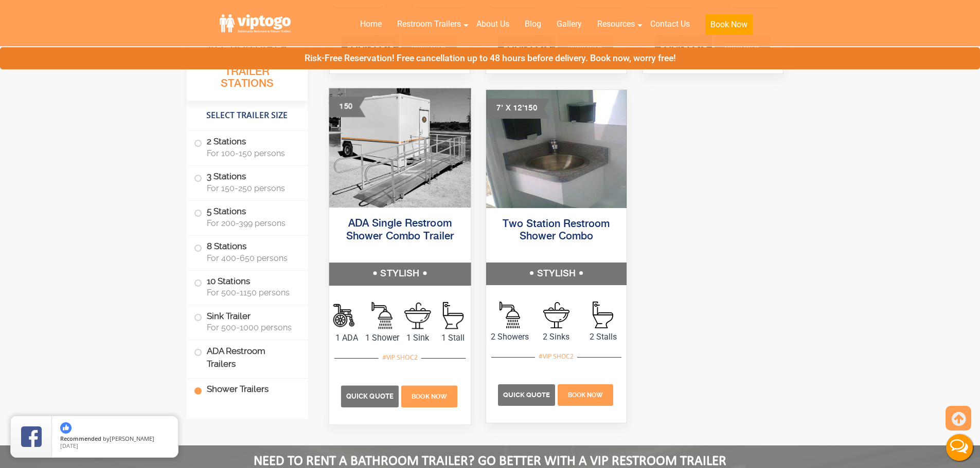  What do you see at coordinates (247, 147) in the screenshot?
I see `label: 2 Stations` at bounding box center [247, 147].